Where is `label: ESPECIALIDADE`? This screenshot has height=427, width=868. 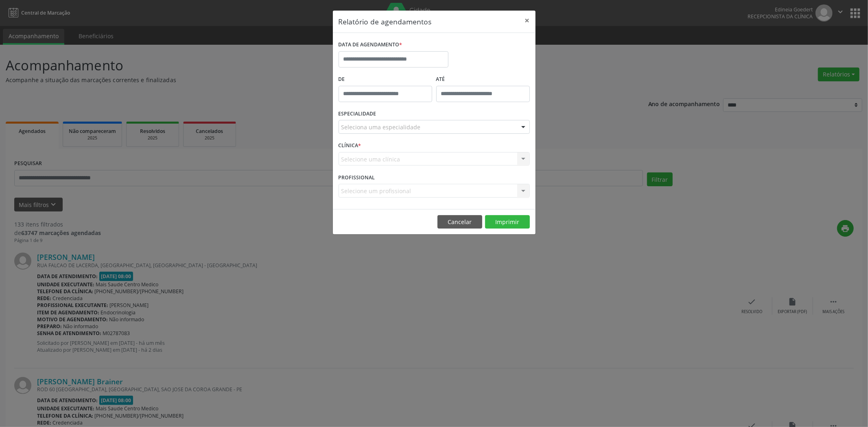
label: ESPECIALIDADE is located at coordinates (357, 114).